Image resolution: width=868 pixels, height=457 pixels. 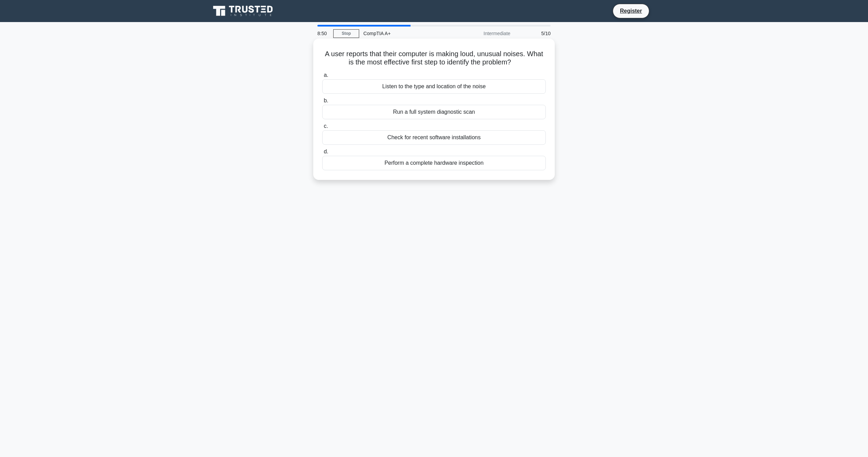 I want to click on a: Register, so click(x=631, y=10).